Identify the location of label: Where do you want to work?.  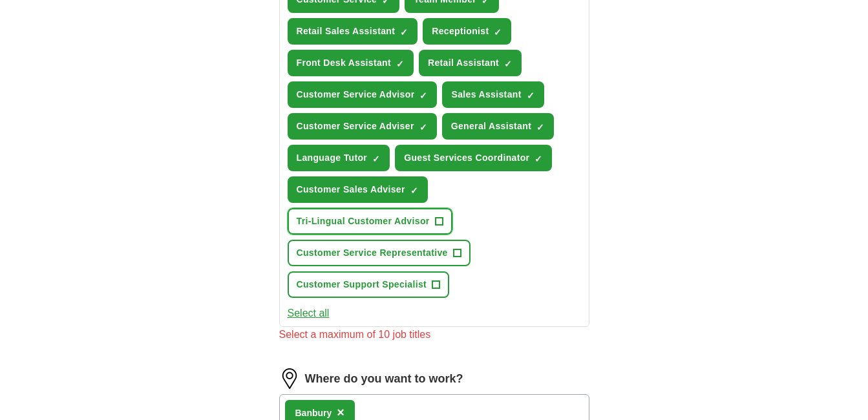
(384, 379).